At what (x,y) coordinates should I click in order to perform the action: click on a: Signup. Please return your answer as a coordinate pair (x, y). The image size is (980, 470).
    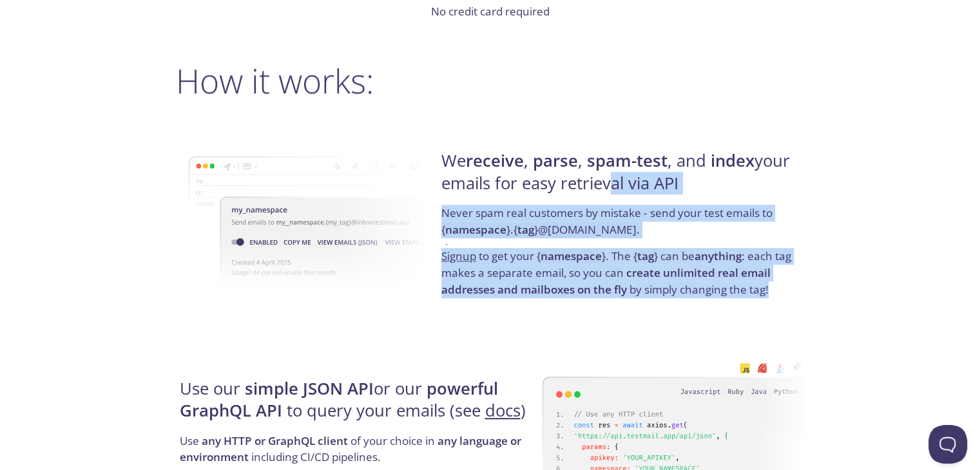
    Looking at the image, I should click on (459, 256).